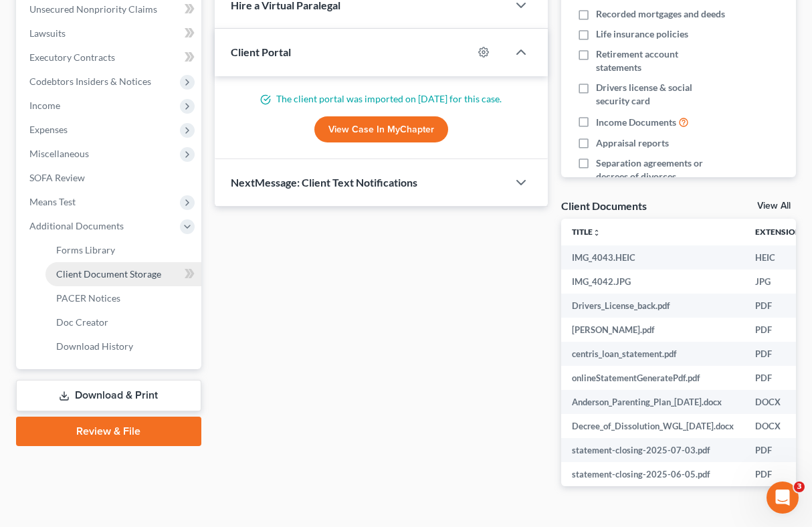 Image resolution: width=812 pixels, height=527 pixels. What do you see at coordinates (597, 232) in the screenshot?
I see `i: unfold_more` at bounding box center [597, 232].